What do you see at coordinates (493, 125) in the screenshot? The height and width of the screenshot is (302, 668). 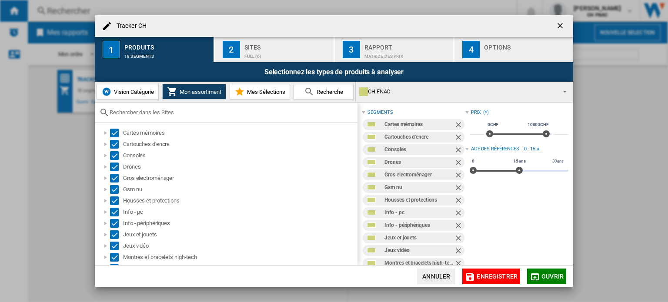 I see `span: 0CHF` at bounding box center [493, 125].